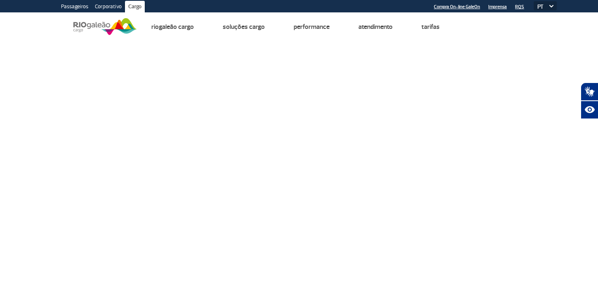 The width and height of the screenshot is (598, 282). What do you see at coordinates (431, 27) in the screenshot?
I see `a: Tarifas` at bounding box center [431, 27].